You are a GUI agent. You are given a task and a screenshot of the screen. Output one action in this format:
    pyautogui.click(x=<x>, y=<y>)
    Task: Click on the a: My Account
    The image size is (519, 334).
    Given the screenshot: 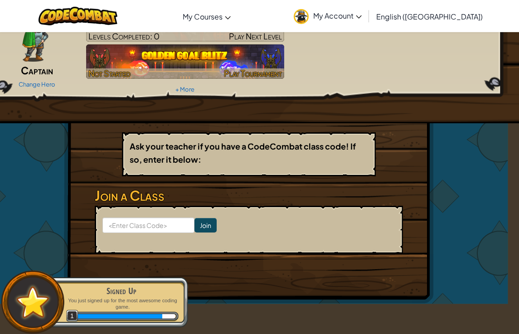 What is the action you would take?
    pyautogui.click(x=328, y=16)
    